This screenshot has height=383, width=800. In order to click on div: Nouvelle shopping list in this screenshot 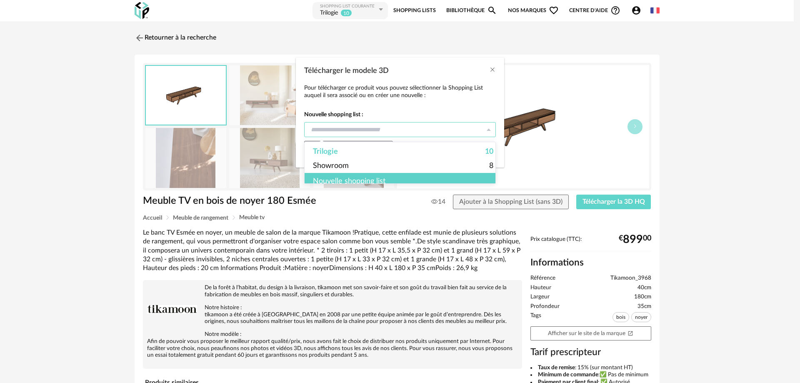, I will do `click(403, 181)`.